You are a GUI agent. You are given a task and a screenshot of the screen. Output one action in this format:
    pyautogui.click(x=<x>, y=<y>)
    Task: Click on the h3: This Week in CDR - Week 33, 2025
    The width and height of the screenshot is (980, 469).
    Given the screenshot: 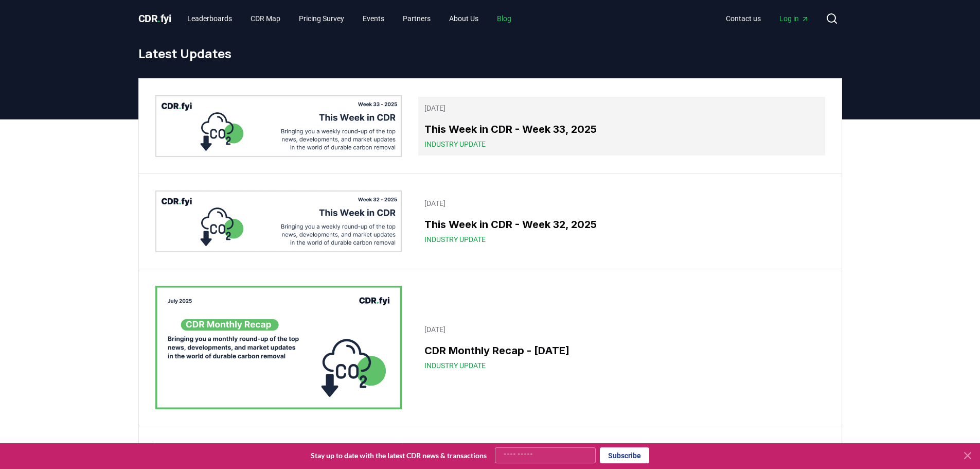 What is the action you would take?
    pyautogui.click(x=621, y=129)
    